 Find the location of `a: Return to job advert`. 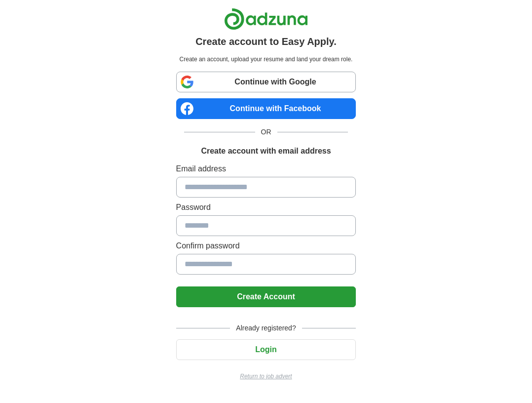

a: Return to job advert is located at coordinates (266, 376).